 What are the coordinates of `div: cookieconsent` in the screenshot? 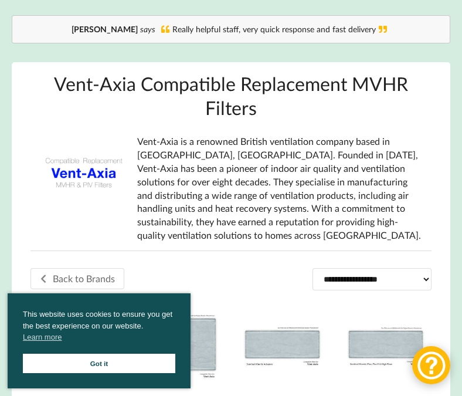 It's located at (99, 341).